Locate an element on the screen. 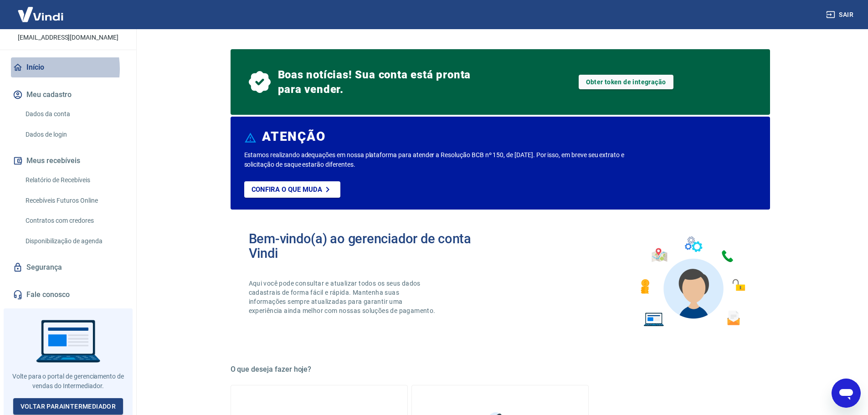 The width and height of the screenshot is (868, 415). a: Recebíveis Futuros Online is located at coordinates (73, 200).